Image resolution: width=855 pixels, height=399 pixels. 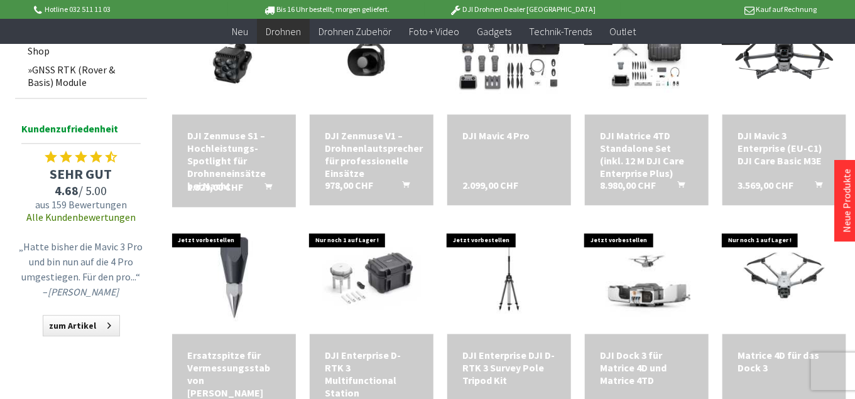 I want to click on span: 2.099,00 CHF, so click(x=490, y=185).